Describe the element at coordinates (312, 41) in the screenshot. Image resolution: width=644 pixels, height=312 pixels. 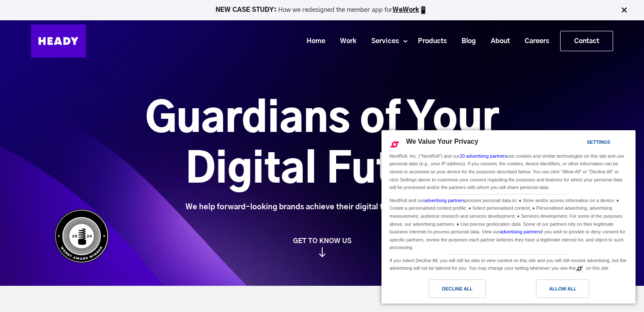
I see `a: Home` at that location.